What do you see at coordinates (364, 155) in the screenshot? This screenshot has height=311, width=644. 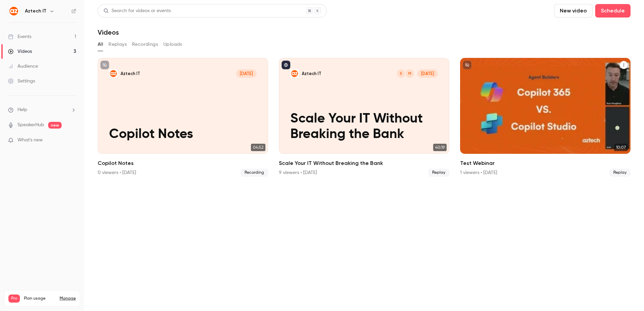 I see `section: Videos` at bounding box center [364, 155].